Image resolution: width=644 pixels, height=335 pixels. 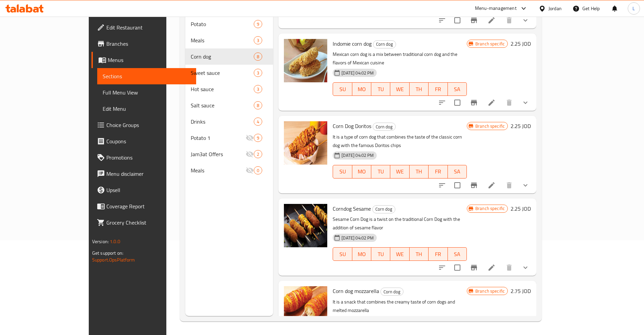 I want to click on div: Jam3at Offers2, so click(x=229, y=154).